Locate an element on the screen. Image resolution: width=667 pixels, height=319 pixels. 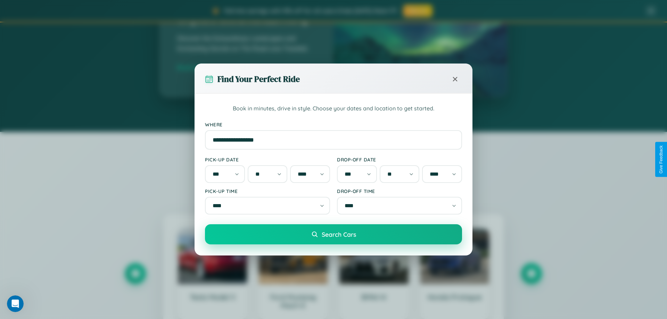
button: Search Cars is located at coordinates (334, 235).